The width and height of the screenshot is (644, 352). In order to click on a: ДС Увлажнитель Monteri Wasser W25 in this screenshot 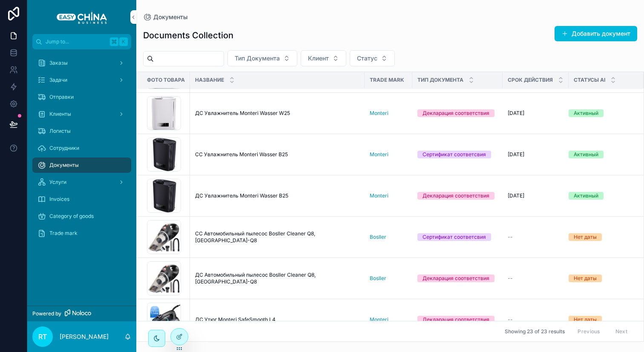, I will do `click(277, 113)`.